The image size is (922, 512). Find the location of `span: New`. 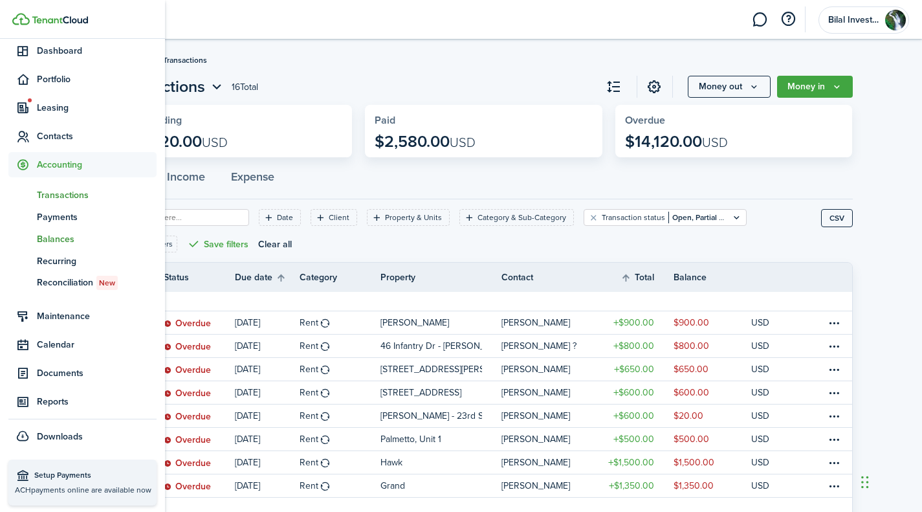

span: New is located at coordinates (107, 283).